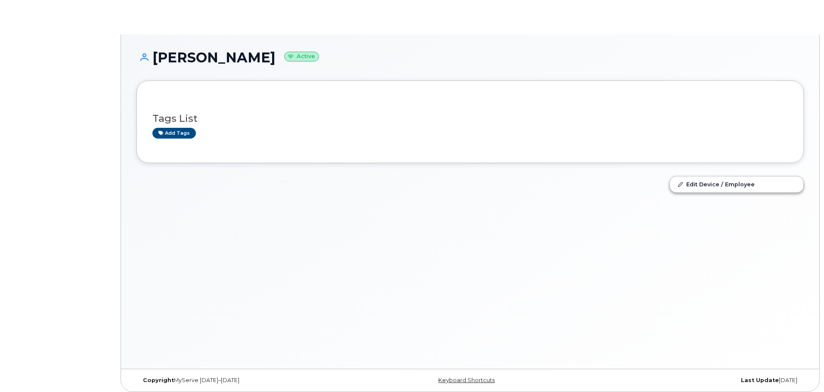  I want to click on strong: Last Update, so click(760, 380).